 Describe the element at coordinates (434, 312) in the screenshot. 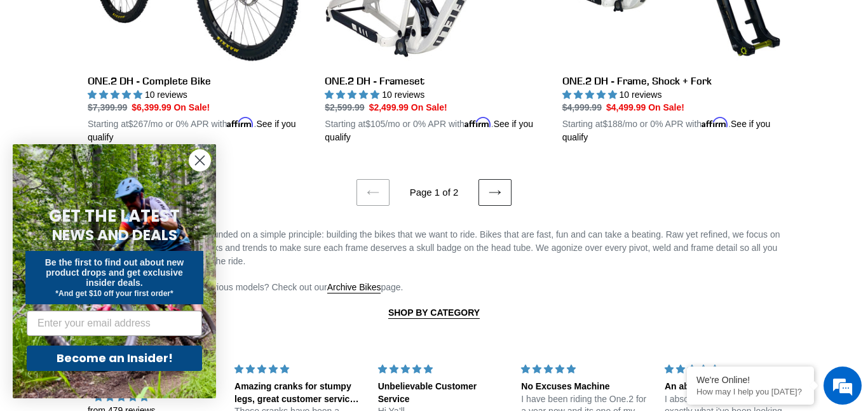

I see `strong: SHOP BY CATEGORY` at that location.